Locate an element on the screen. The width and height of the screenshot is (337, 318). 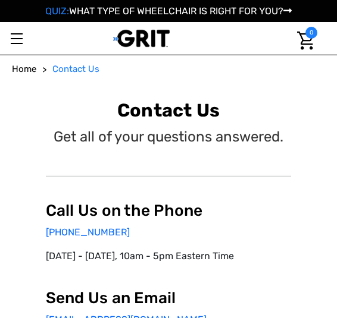
h2: Call Us on the Phone is located at coordinates (168, 211).